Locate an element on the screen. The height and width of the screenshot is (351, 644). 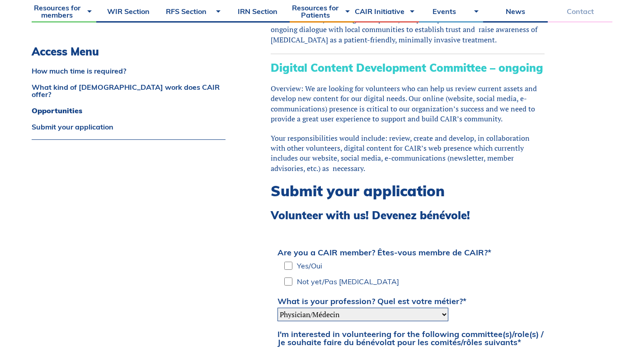
label: What is your profession? Quel est votre métier? is located at coordinates (410, 301).